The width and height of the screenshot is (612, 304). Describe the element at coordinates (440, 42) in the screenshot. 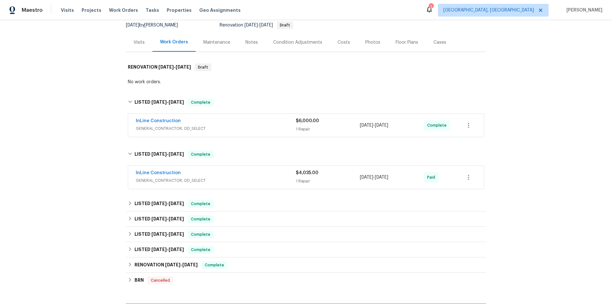

I see `div: Cases` at that location.